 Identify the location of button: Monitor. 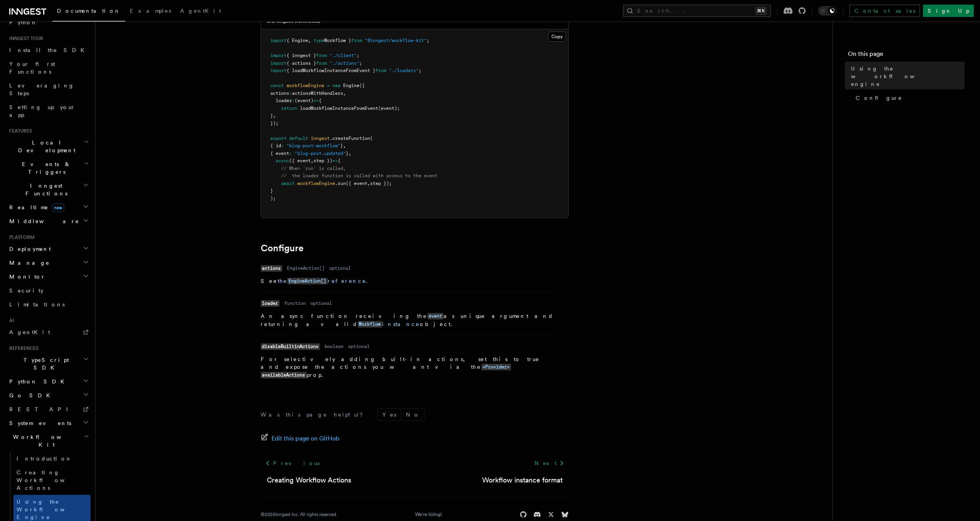
(48, 276).